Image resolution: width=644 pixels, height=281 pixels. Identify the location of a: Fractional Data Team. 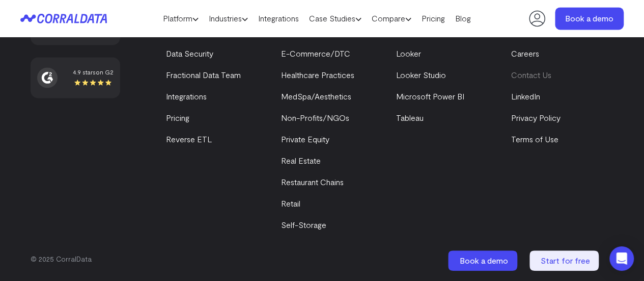
(203, 74).